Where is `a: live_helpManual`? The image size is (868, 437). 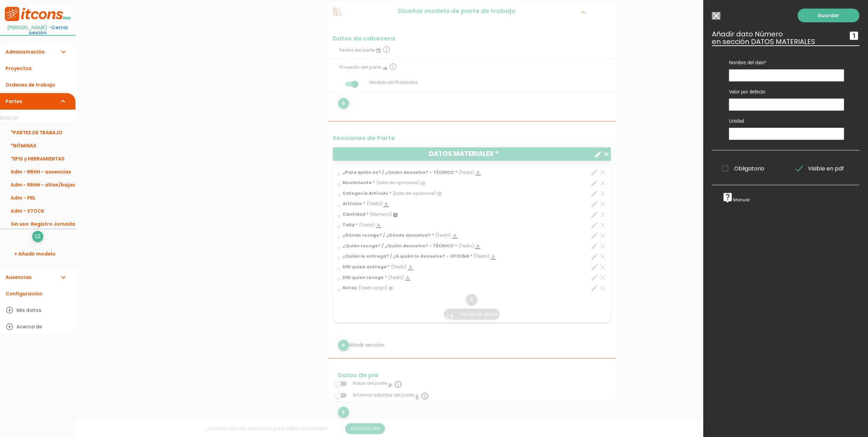 a: live_helpManual is located at coordinates (736, 199).